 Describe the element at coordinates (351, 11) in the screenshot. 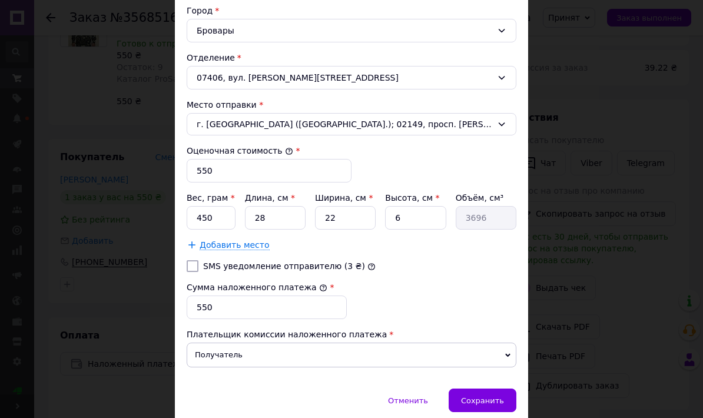

I see `div: Город` at that location.